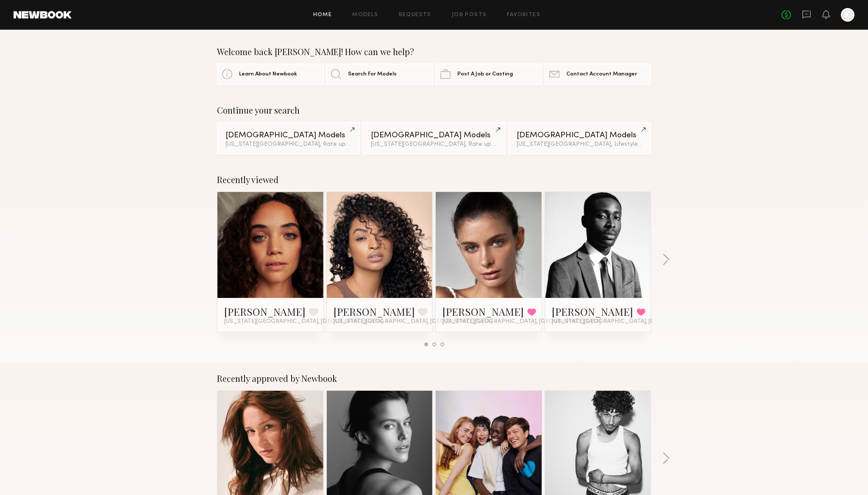  What do you see at coordinates (469, 15) in the screenshot?
I see `a: Job Posts` at bounding box center [469, 15].